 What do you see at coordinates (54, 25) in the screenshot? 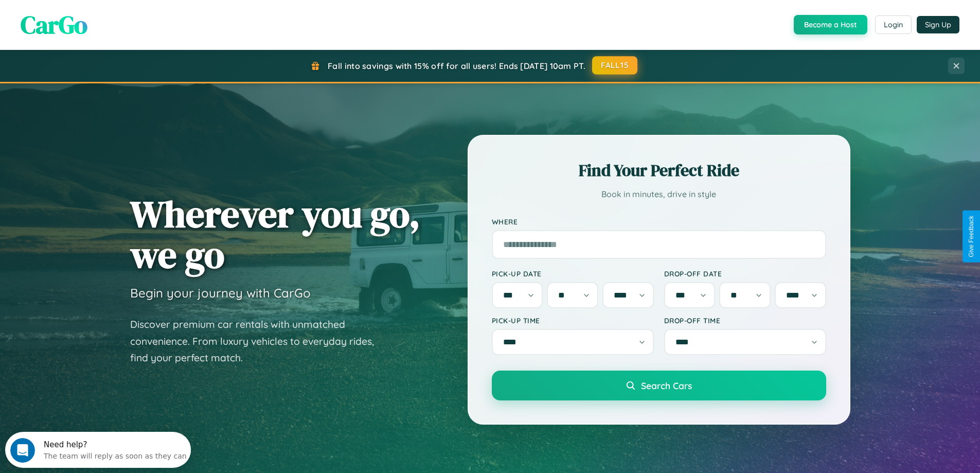
I see `span: CarGo` at bounding box center [54, 25].